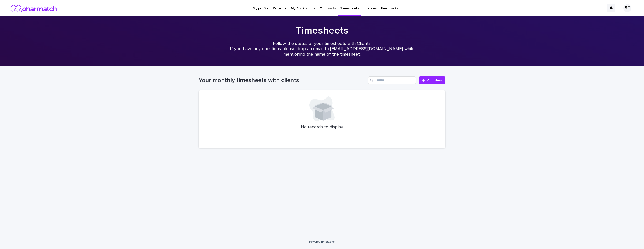 This screenshot has width=644, height=249. What do you see at coordinates (392, 80) in the screenshot?
I see `input: Search` at bounding box center [392, 80].